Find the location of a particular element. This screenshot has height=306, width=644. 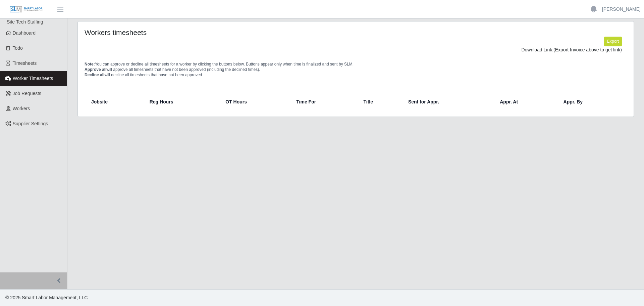

span: © 2025 Smart Labor Management, LLC is located at coordinates (46, 298).